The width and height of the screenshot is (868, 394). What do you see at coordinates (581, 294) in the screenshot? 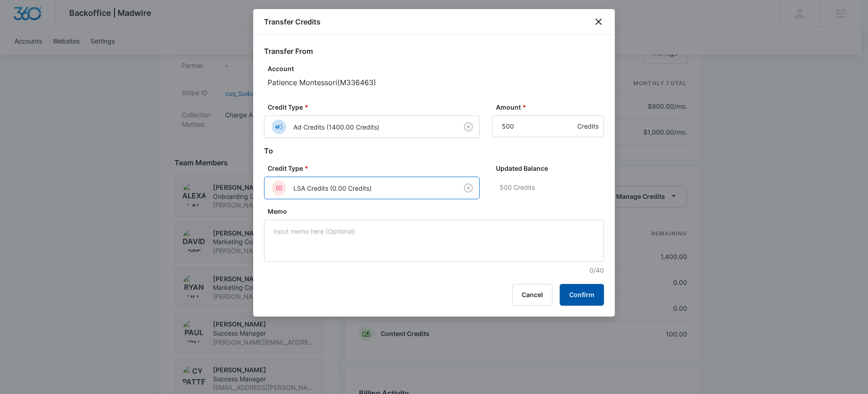
I see `button: Confirm` at bounding box center [581, 294].